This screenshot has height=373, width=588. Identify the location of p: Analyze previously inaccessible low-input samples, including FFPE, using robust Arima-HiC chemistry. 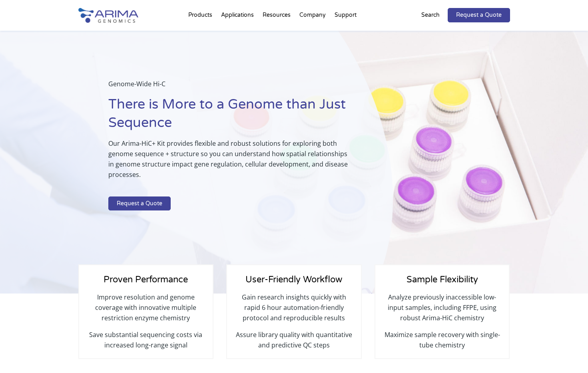
(442, 311).